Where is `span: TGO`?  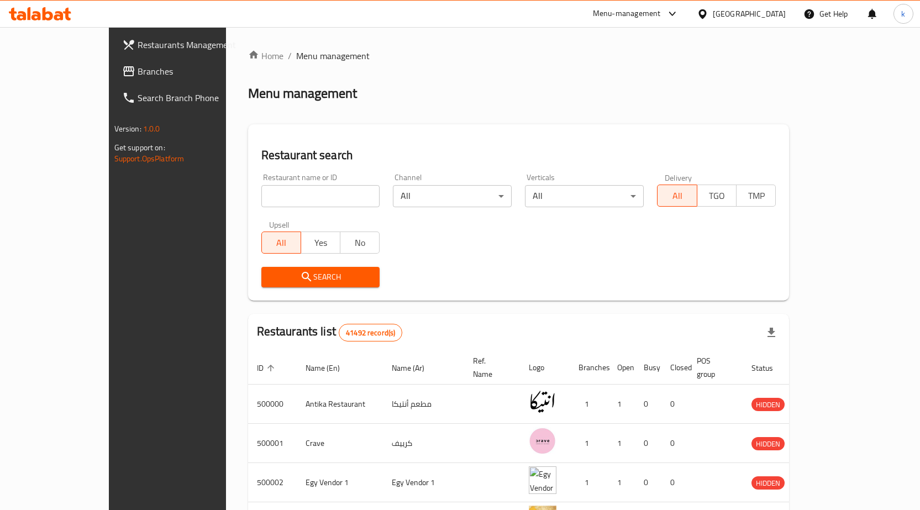
span: TGO is located at coordinates (717, 196).